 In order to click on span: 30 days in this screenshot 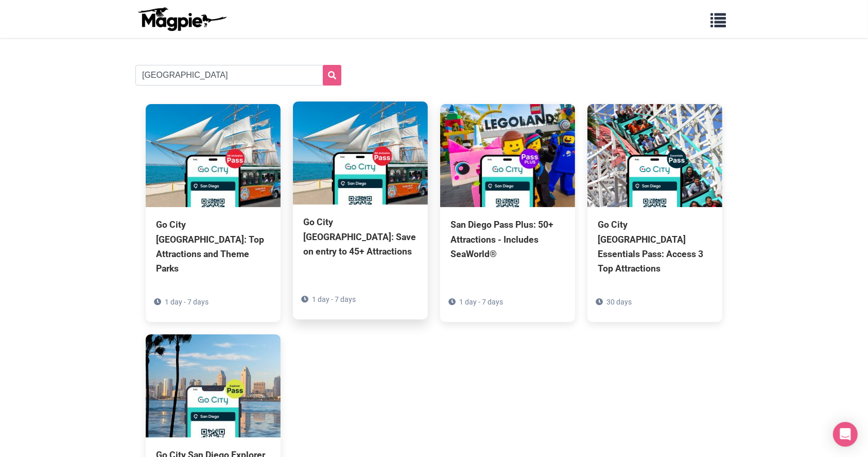, I will do `click(618, 302)`.